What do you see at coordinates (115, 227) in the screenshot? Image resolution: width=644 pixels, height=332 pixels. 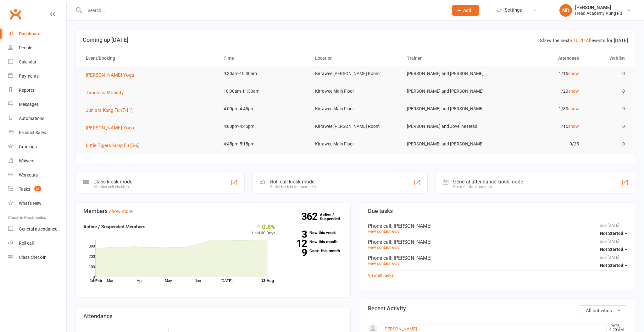 I see `strong: Active / Suspended Members` at bounding box center [115, 227].